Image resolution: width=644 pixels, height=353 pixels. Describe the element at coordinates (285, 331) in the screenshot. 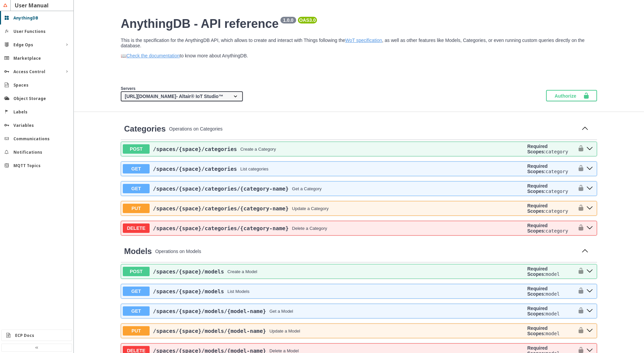

I see `div: Update a Model` at that location.